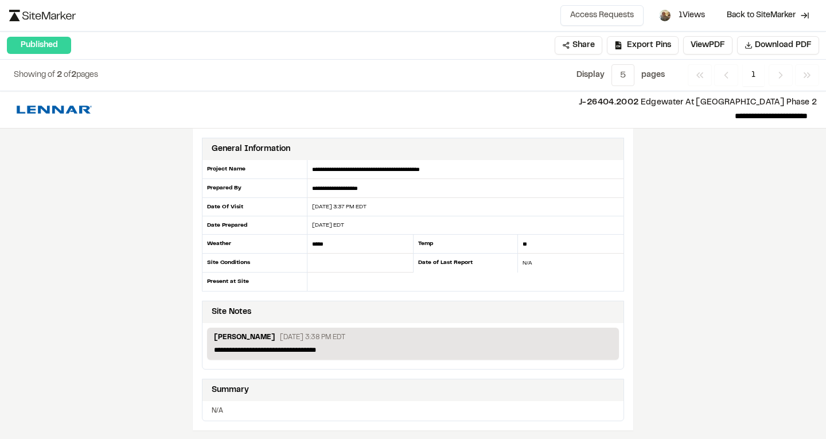 This screenshot has height=439, width=826. What do you see at coordinates (643, 45) in the screenshot?
I see `div: No pins available to export` at bounding box center [643, 45].